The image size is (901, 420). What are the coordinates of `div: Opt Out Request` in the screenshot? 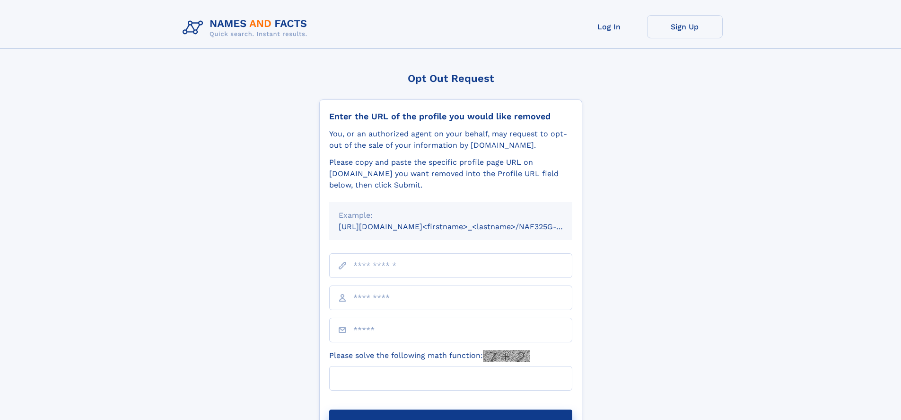 It's located at (451, 78).